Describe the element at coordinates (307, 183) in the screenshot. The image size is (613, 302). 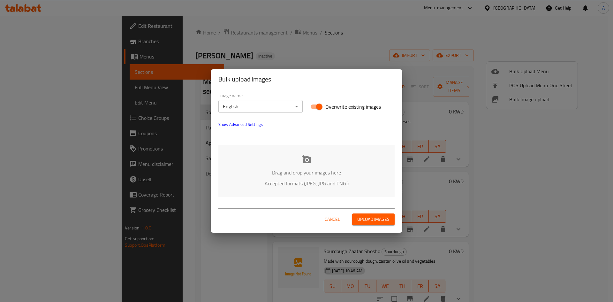
I see `p: Accepted formats (JPEG, JPG and PNG )` at that location.